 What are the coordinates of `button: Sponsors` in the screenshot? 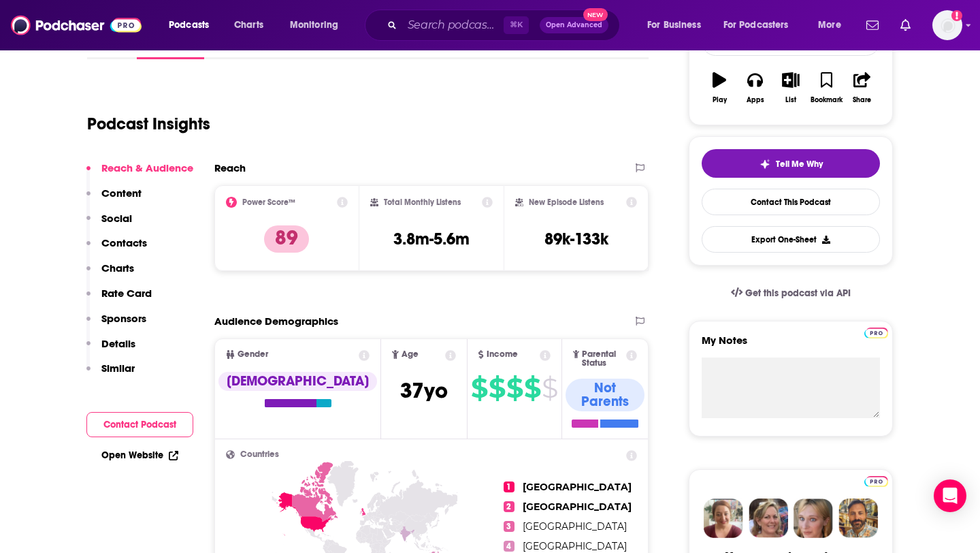 It's located at (116, 324).